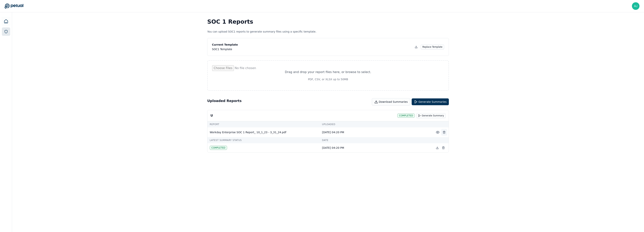  What do you see at coordinates (264, 140) in the screenshot?
I see `td: Latest Summary Status` at bounding box center [264, 140].